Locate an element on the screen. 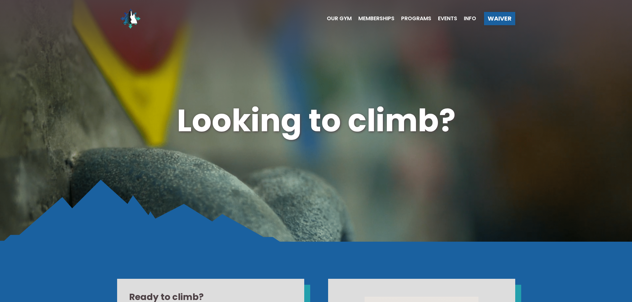 The image size is (632, 302). span: Programs is located at coordinates (416, 19).